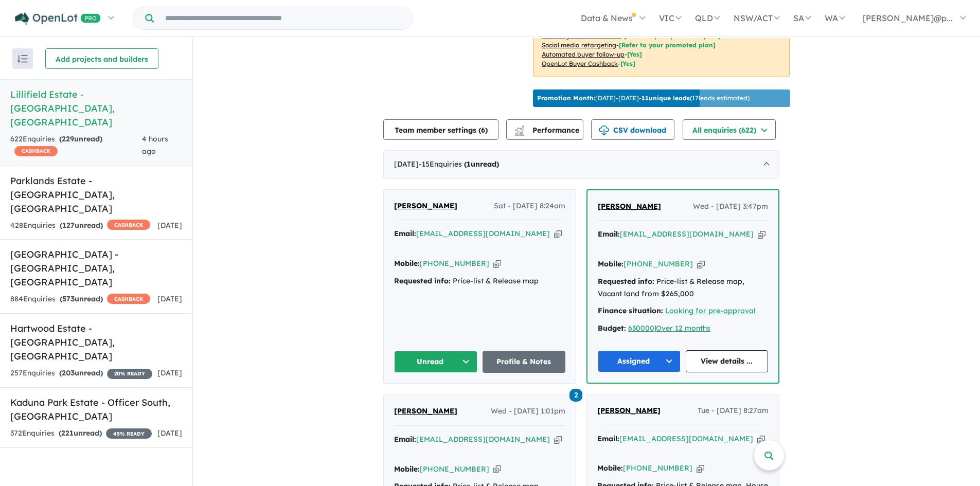  I want to click on u: Automated buyer follow-up, so click(583, 54).